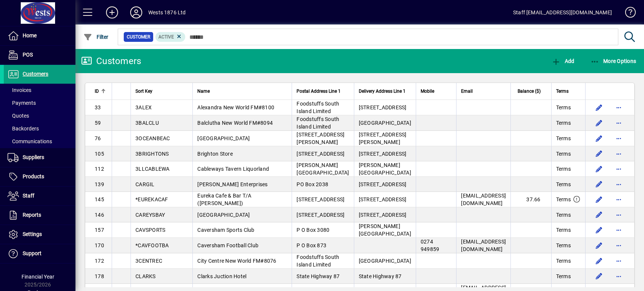 The height and width of the screenshot is (291, 644). I want to click on span: Add, so click(563, 61).